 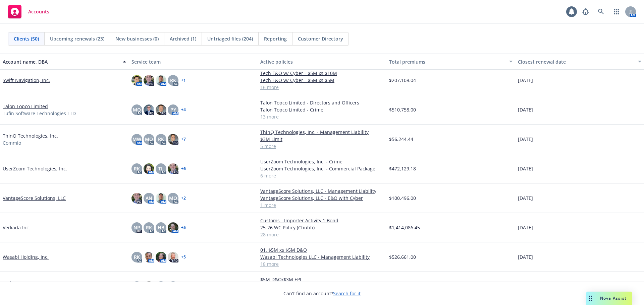 What do you see at coordinates (322, 175) in the screenshot?
I see `a: 6 more` at bounding box center [322, 175].